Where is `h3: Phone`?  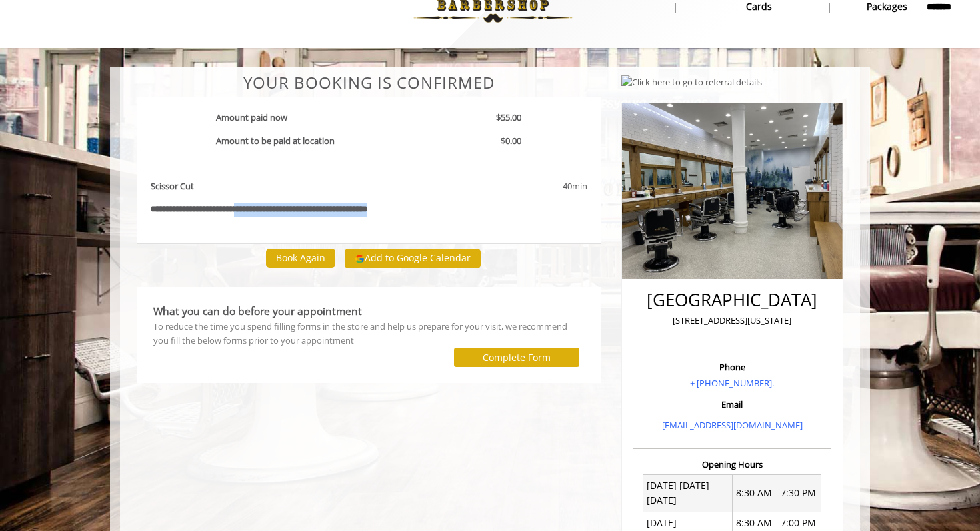
h3: Phone is located at coordinates (733, 368).